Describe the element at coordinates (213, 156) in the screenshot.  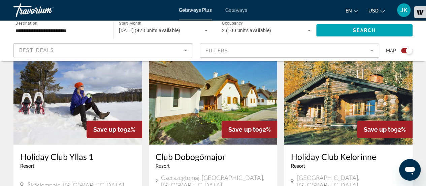
I see `a: Club Dobogómajor` at that location.